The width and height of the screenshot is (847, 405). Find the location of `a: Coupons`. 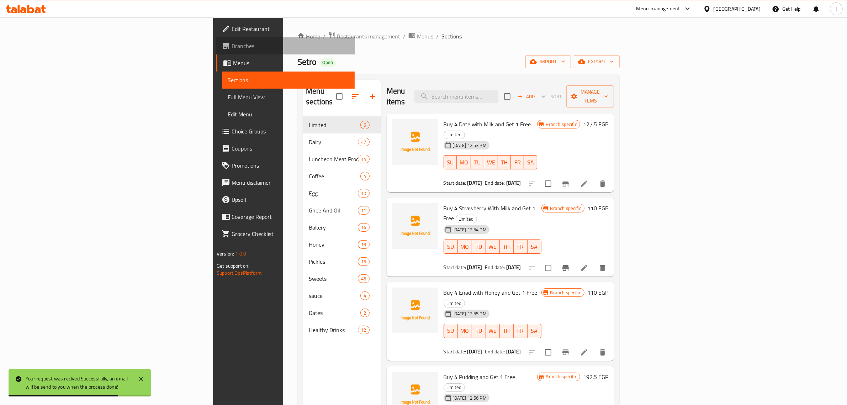

a: Coupons is located at coordinates (285, 148).